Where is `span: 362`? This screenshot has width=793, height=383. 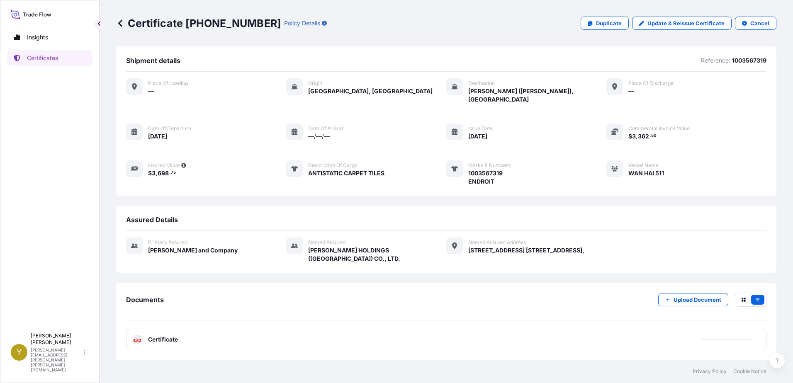 span: 362 is located at coordinates (643, 136).